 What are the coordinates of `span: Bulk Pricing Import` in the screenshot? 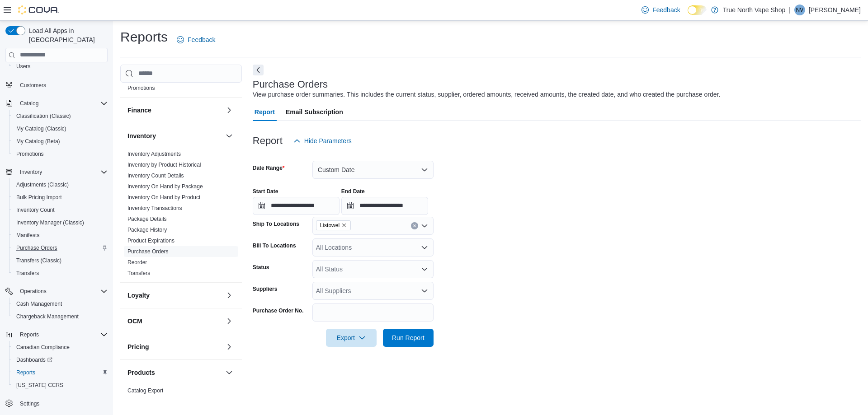 It's located at (39, 197).